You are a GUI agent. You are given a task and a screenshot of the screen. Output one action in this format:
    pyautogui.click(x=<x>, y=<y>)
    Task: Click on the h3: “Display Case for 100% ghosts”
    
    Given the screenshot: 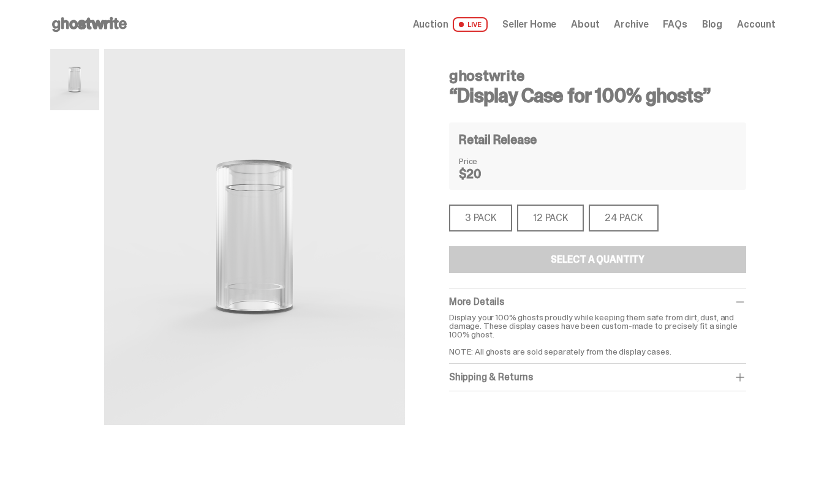 What is the action you would take?
    pyautogui.click(x=598, y=96)
    